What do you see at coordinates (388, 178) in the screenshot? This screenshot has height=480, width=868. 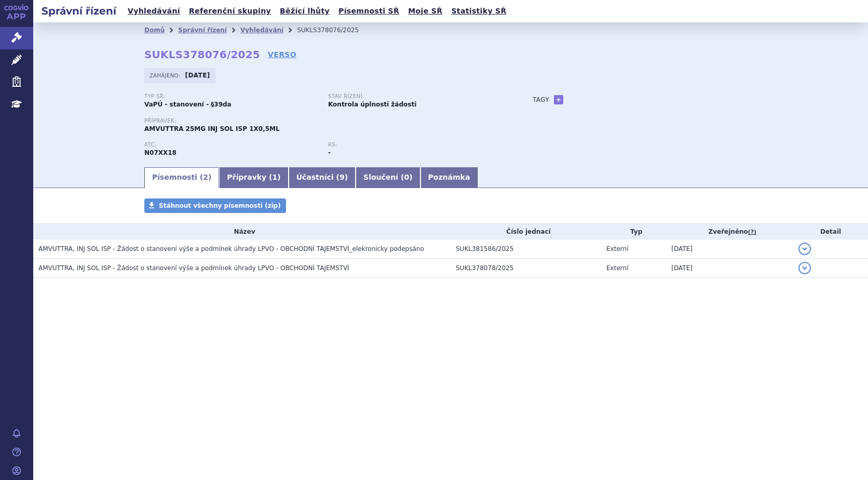 I see `a: Sloučení (0)` at bounding box center [388, 178].